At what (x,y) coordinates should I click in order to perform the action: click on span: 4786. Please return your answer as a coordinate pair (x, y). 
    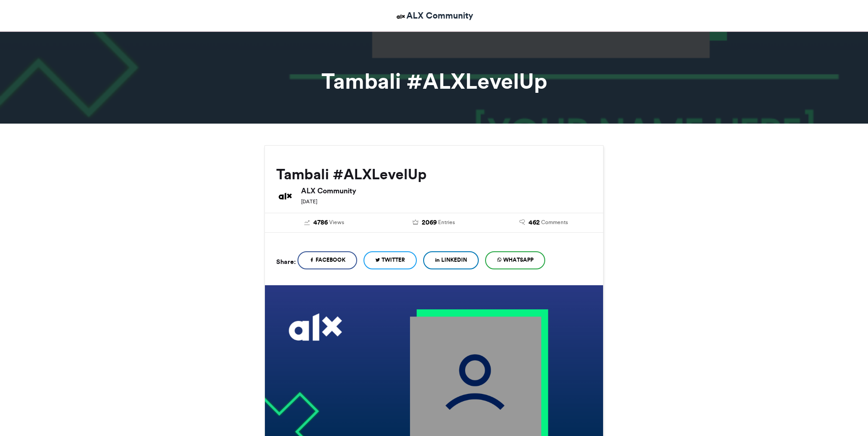
    Looking at the image, I should click on (320, 223).